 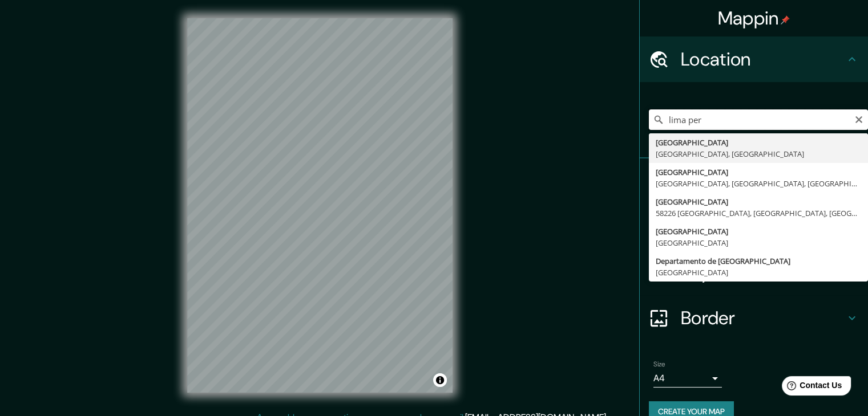 I want to click on div: Style, so click(x=753, y=227).